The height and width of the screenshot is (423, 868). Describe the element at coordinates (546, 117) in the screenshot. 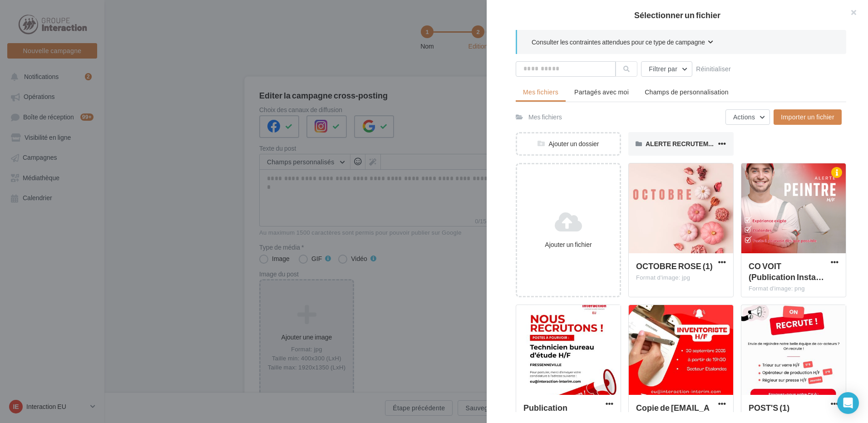

I see `div: Mes fichiers` at that location.